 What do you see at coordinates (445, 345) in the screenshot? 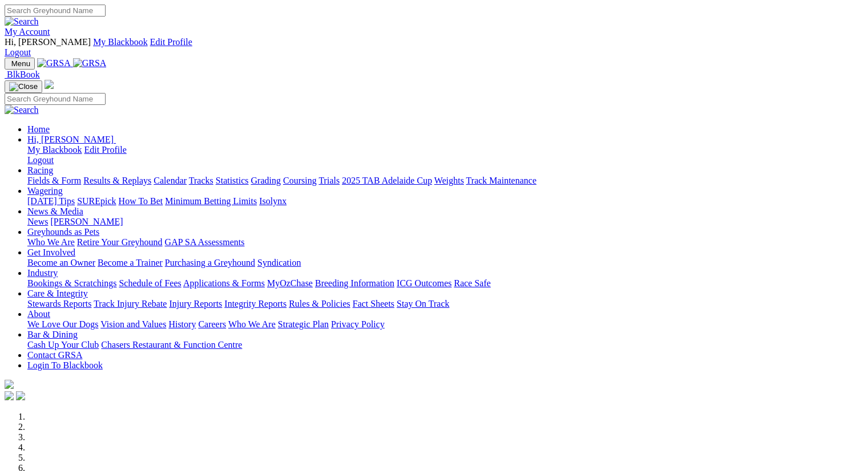
I see `div: Bar & Dining` at bounding box center [445, 345].